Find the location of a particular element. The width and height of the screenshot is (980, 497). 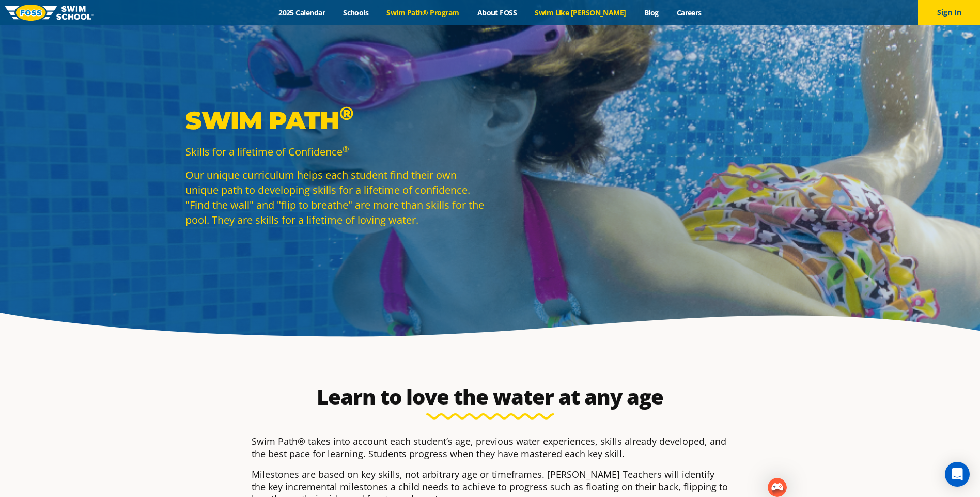

p: Swim Path is located at coordinates (335, 120).